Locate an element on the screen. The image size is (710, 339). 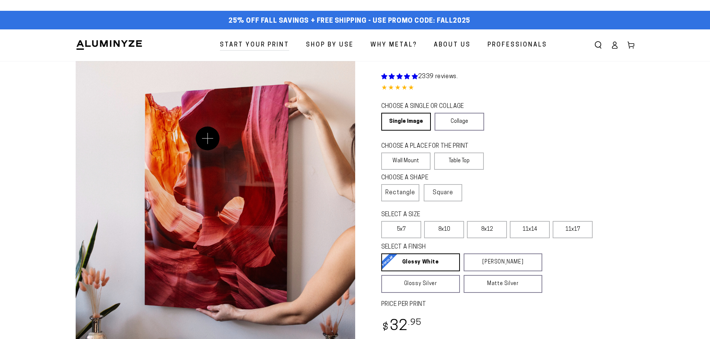
a: Shop By Use is located at coordinates (330, 45).